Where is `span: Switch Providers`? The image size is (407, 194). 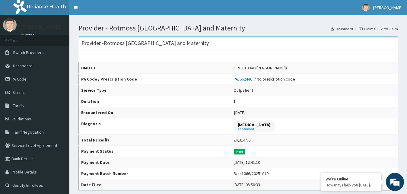 span: Switch Providers is located at coordinates (28, 52).